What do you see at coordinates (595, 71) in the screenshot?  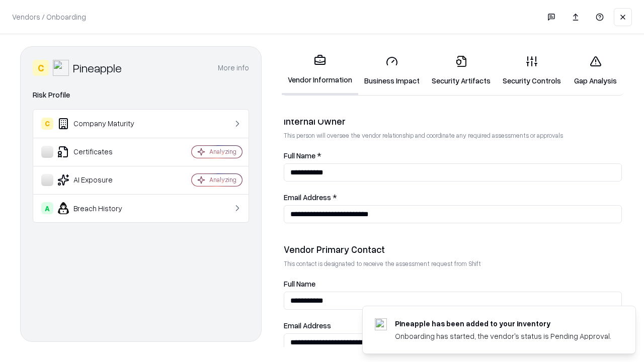 I see `a: Gap Analysis` at bounding box center [595, 71].